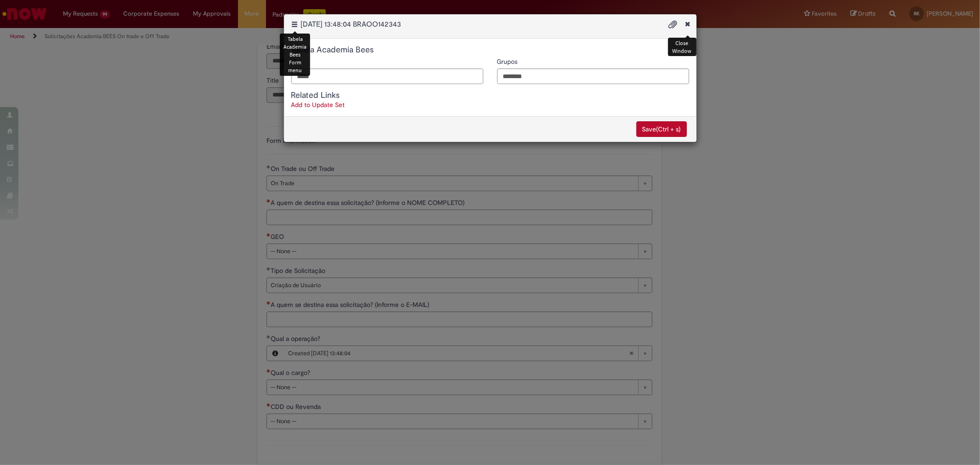 The height and width of the screenshot is (465, 980). I want to click on span: Grupos, so click(508, 62).